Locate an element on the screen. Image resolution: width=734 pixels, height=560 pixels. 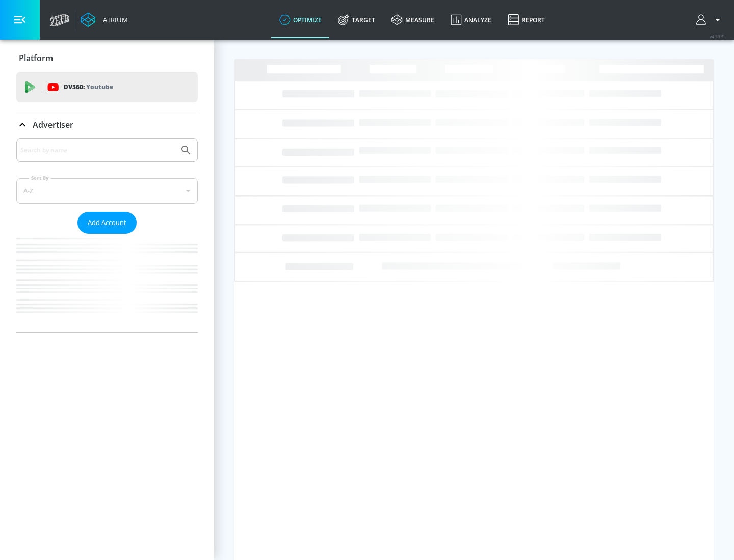
input: Search by name is located at coordinates (97, 151).